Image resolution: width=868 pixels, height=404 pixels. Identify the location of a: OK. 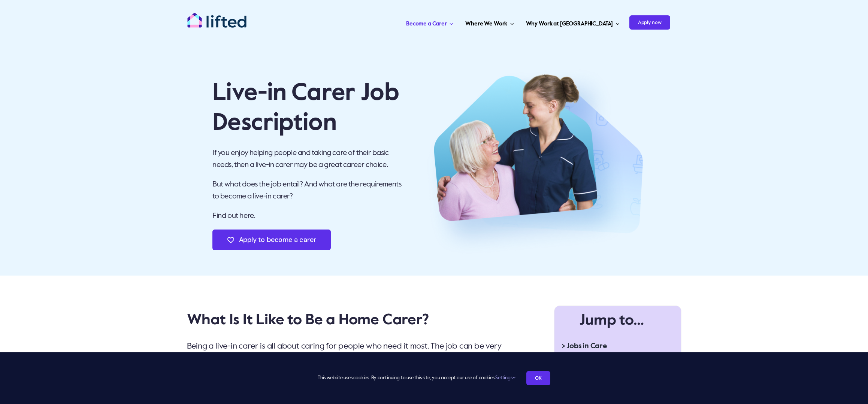
(539, 378).